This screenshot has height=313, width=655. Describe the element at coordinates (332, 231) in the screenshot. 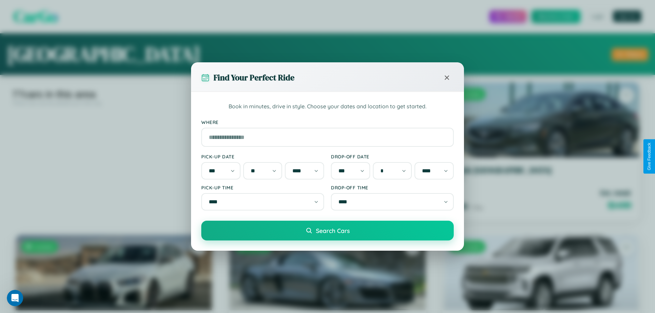

I see `span: Search Cars` at that location.